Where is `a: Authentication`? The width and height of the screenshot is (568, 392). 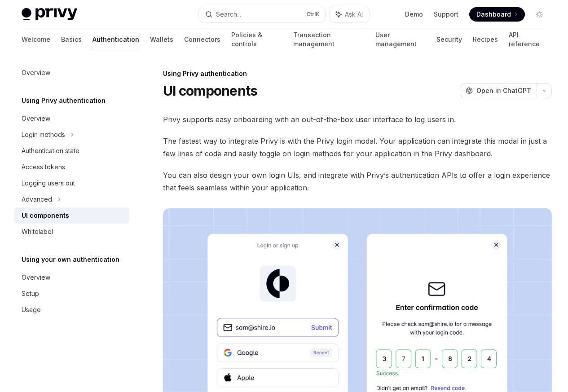 a: Authentication is located at coordinates (116, 40).